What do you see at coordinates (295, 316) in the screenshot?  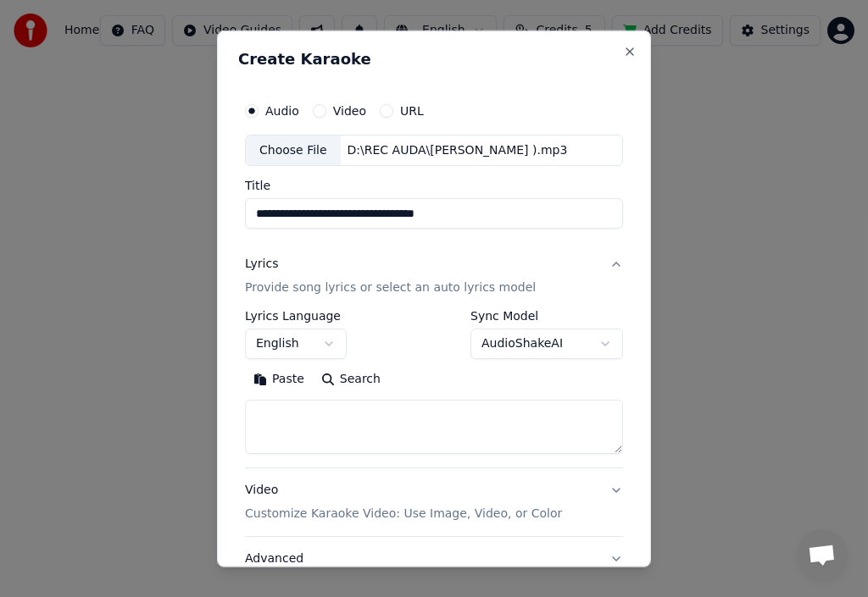 I see `label: Lyrics Language` at bounding box center [295, 316].